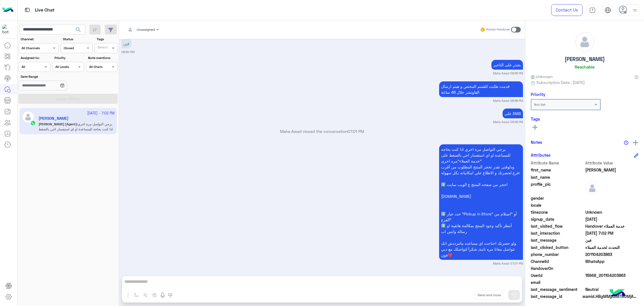  What do you see at coordinates (557, 187) in the screenshot?
I see `span: profile_pic` at bounding box center [557, 187].